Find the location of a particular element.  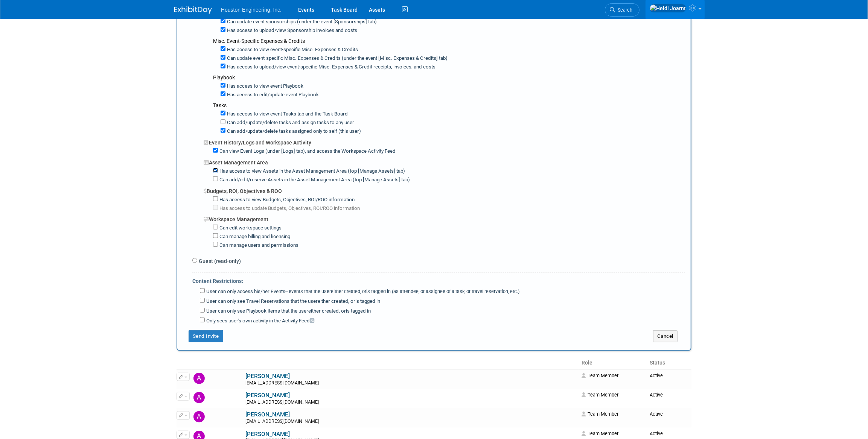

label: Can add/update/delete tasks and assign tasks to any user is located at coordinates (290, 123).